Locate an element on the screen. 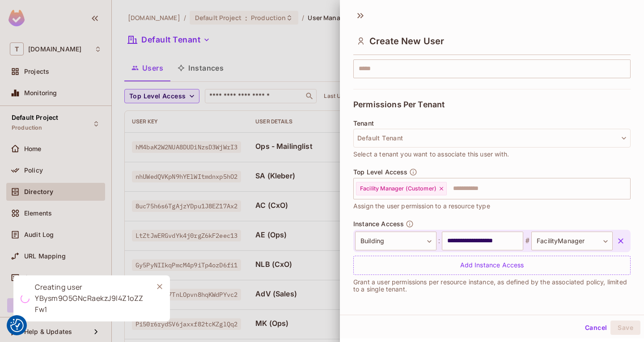  span: Instance Access is located at coordinates (378, 224).